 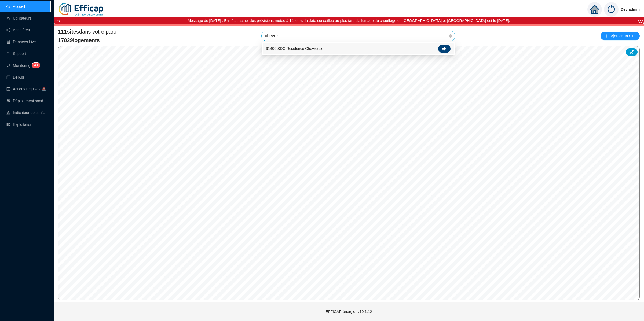 I want to click on a: clusterDéploiement sondes, so click(x=27, y=101).